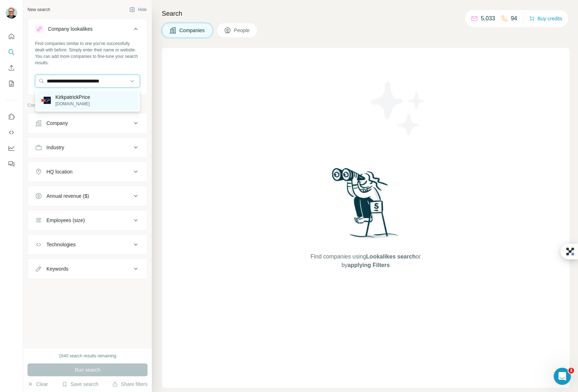 This screenshot has height=392, width=578. What do you see at coordinates (12, 13) in the screenshot?
I see `img: Avatar` at bounding box center [12, 13].